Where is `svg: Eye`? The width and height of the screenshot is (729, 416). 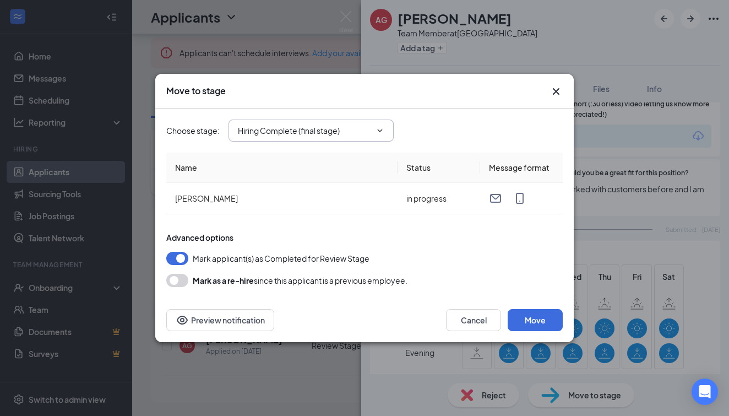
svg: Eye is located at coordinates (182, 320).